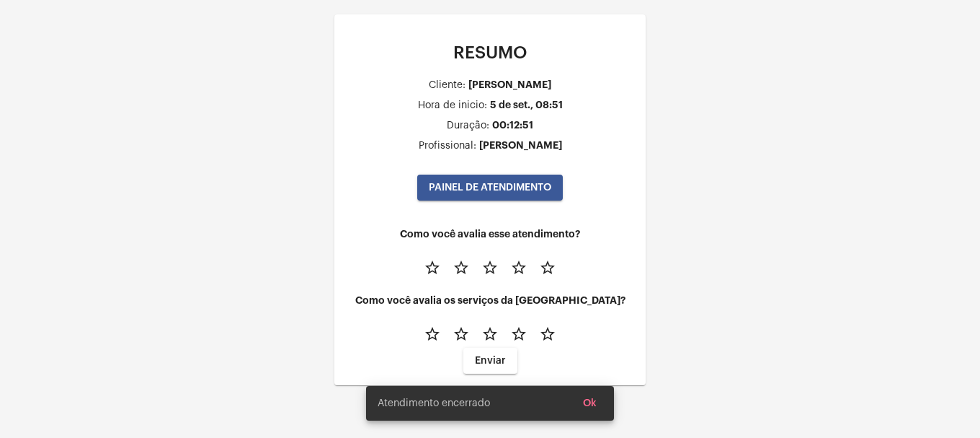 This screenshot has height=438, width=980. What do you see at coordinates (434, 403) in the screenshot?
I see `span: Atendimento encerrado` at bounding box center [434, 403].